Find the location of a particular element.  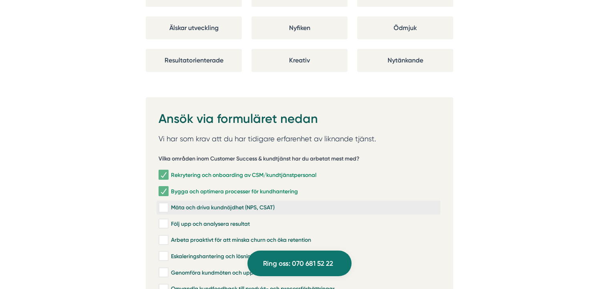

input: Eskaleringshantering och lösning av kritiska kundproblem is located at coordinates (163, 256).